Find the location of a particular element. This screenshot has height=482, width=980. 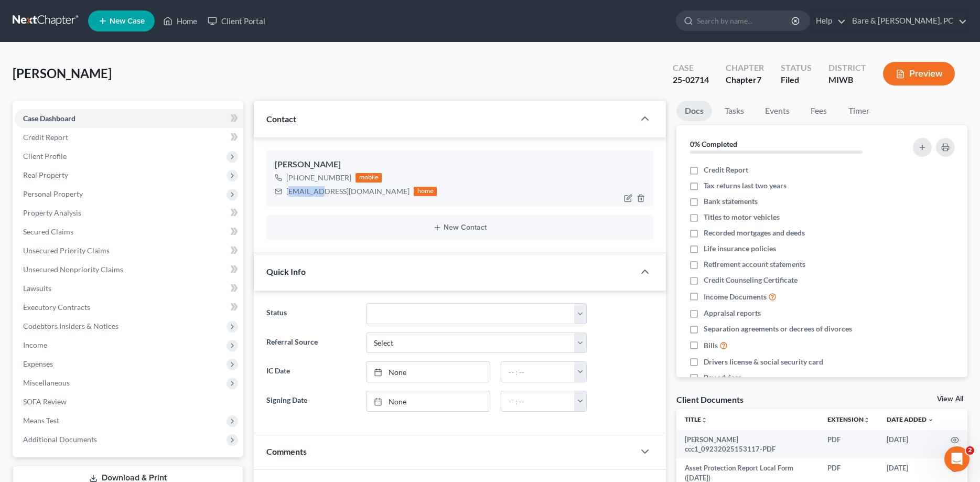

a: Case Dashboard is located at coordinates (129, 118).